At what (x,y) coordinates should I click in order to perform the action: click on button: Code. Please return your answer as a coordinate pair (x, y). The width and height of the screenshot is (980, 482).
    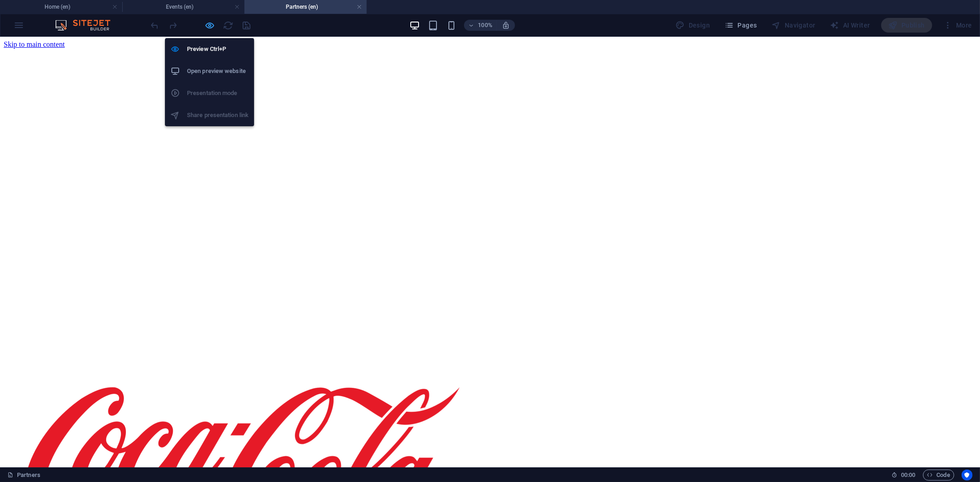
    Looking at the image, I should click on (939, 475).